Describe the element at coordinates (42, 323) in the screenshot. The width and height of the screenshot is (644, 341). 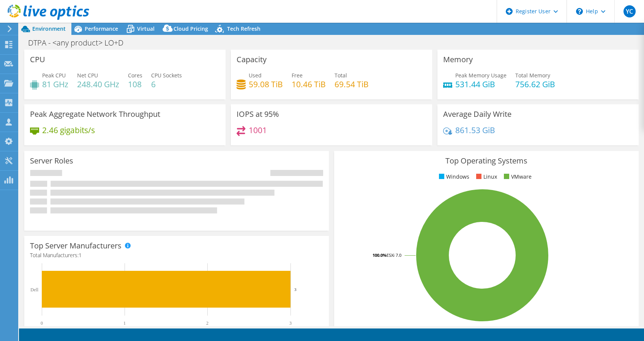
I see `text: 0` at that location.